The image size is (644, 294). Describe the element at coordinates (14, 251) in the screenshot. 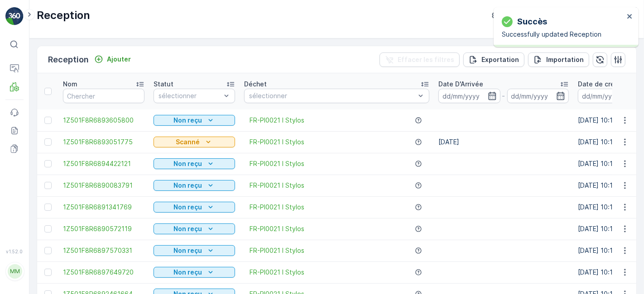

I see `span: v 1.52.0` at that location.